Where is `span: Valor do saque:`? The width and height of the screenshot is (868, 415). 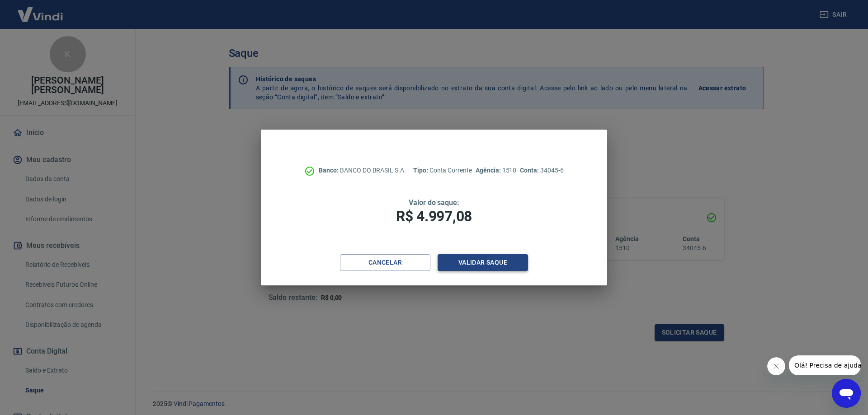
span: Valor do saque: is located at coordinates (434, 202).